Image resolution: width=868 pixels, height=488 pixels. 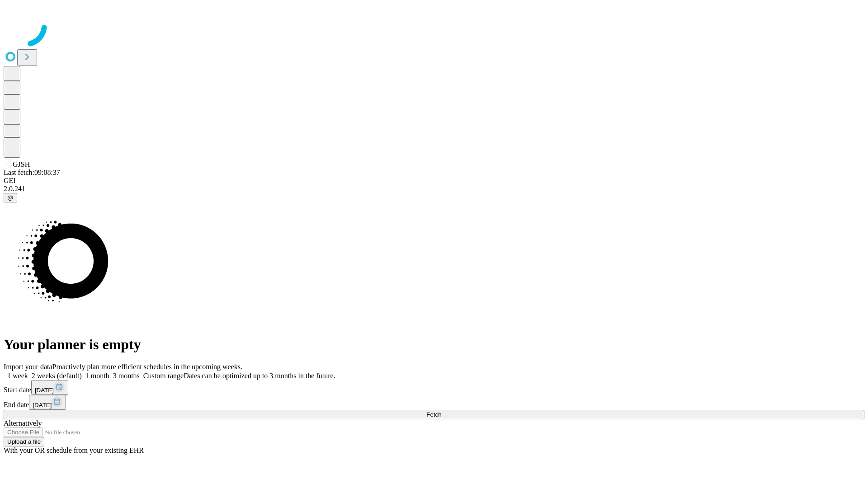 I want to click on span: Fetch, so click(x=434, y=415).